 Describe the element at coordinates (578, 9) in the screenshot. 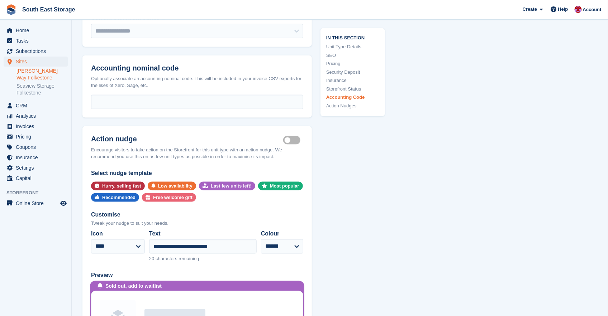

I see `img: Roger Norris` at that location.